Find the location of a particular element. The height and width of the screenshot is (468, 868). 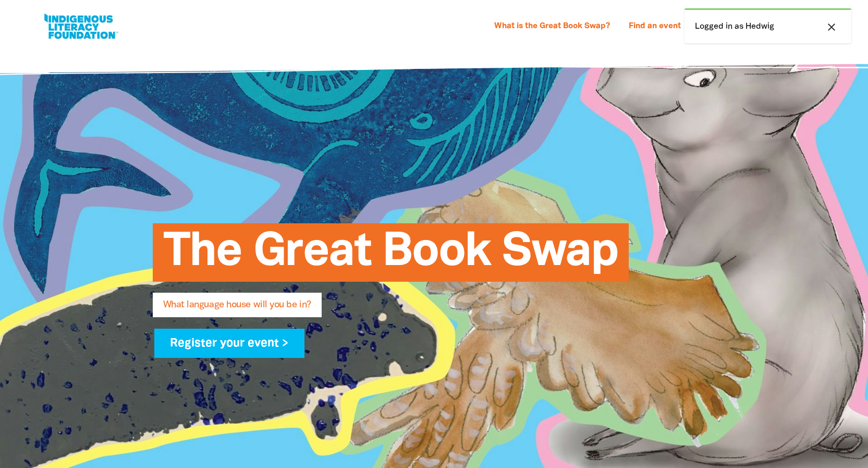

a: What is the Great Book Swap? is located at coordinates (552, 26).